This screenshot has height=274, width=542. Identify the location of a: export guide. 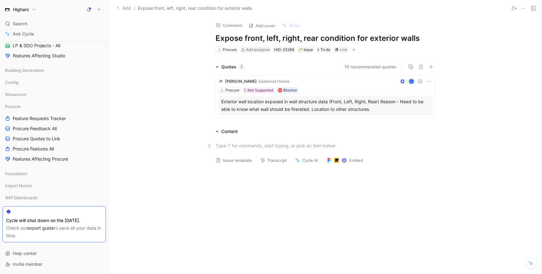
(41, 228).